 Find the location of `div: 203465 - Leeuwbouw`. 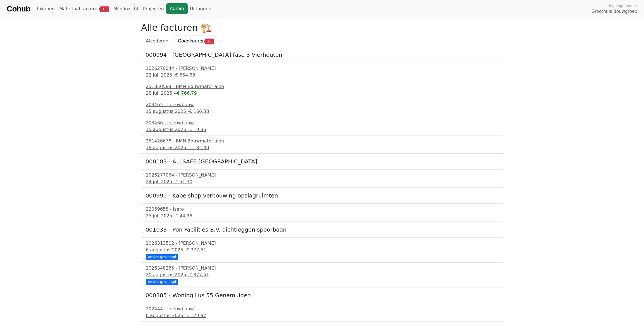

div: 203465 - Leeuwbouw is located at coordinates (322, 105).